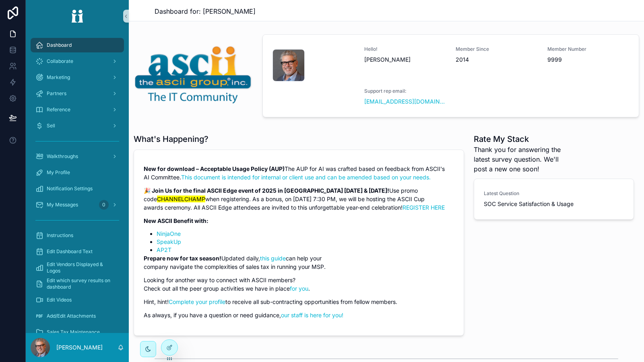  I want to click on a: Marketing, so click(77, 77).